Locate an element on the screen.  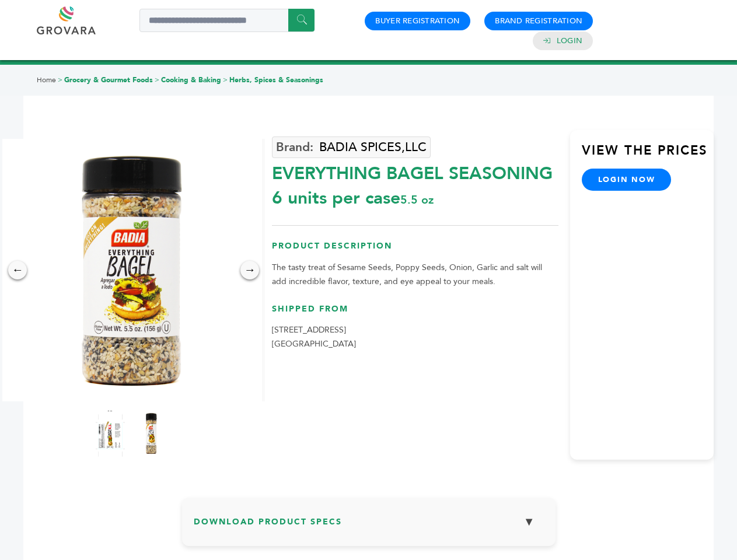
a: Login is located at coordinates (570, 41).